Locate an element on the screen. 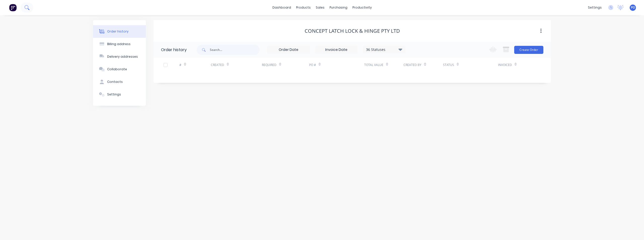  div: Billing address is located at coordinates (119, 44).